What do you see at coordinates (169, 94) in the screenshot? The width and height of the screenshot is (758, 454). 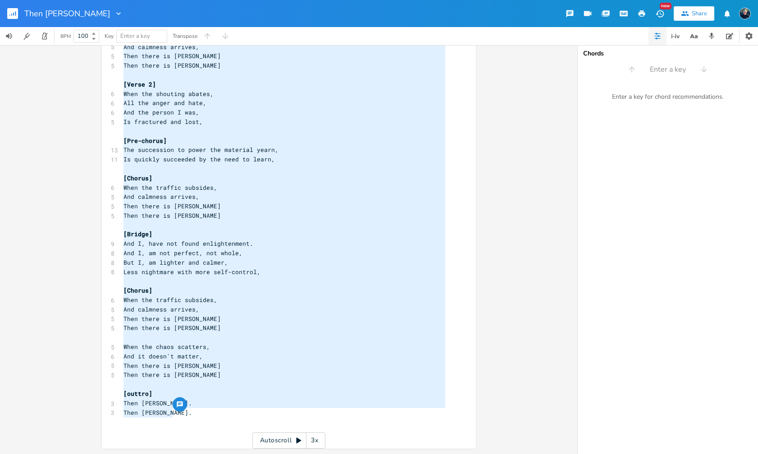 I see `span: When the shouting abates,` at bounding box center [169, 94].